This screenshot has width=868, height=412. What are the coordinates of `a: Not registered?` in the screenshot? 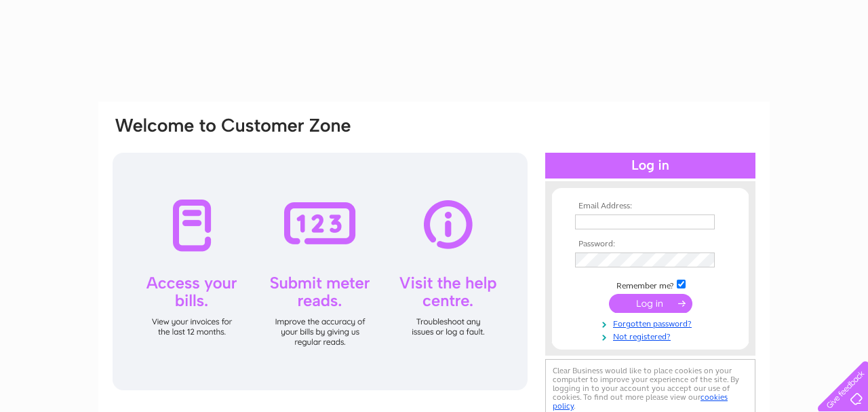 It's located at (652, 335).